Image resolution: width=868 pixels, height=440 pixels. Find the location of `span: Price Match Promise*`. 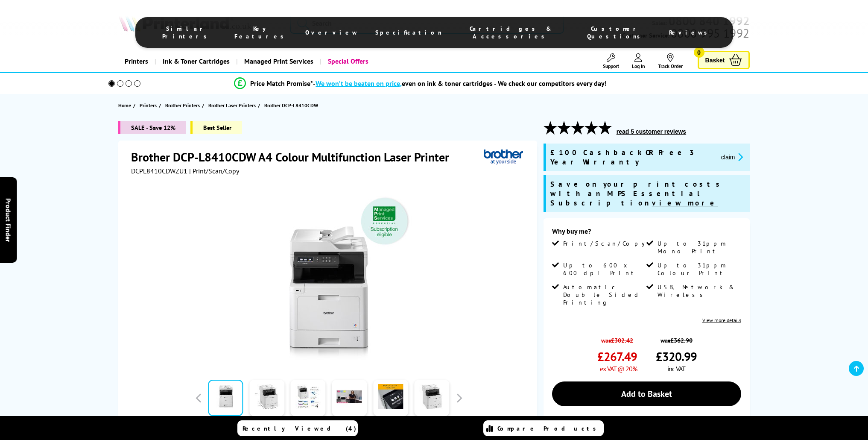

span: Price Match Promise* is located at coordinates (281, 83).